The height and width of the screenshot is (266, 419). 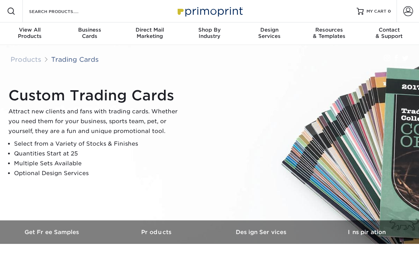 I want to click on a: Inspiration, so click(x=366, y=232).